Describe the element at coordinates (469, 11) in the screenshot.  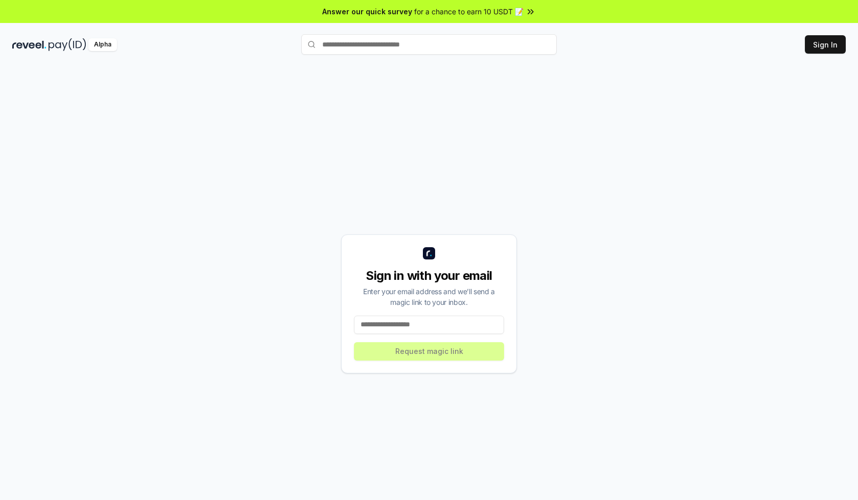
I see `span: for a chance to earn 10 USDT 📝` at that location.